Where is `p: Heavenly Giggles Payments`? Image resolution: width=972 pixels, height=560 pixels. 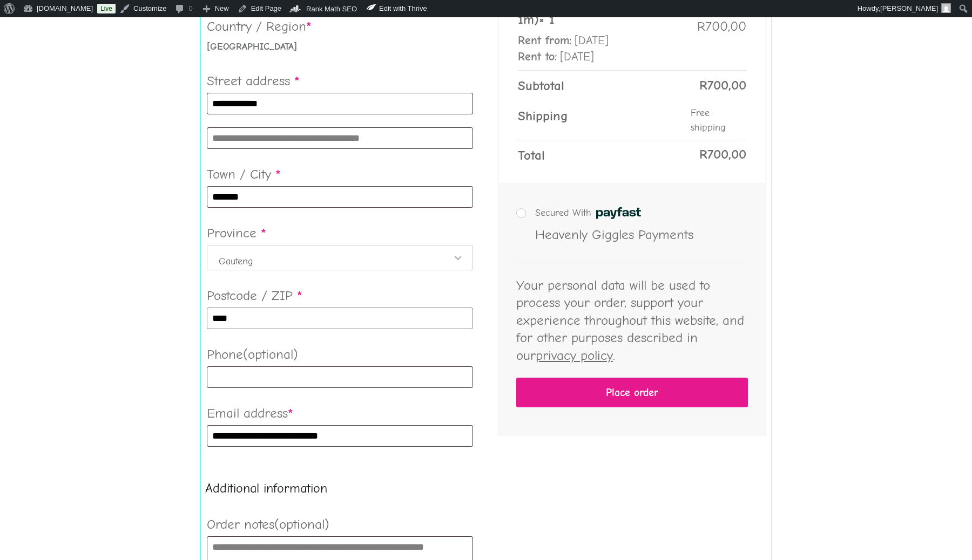
p: Heavenly Giggles Payments is located at coordinates (637, 235).